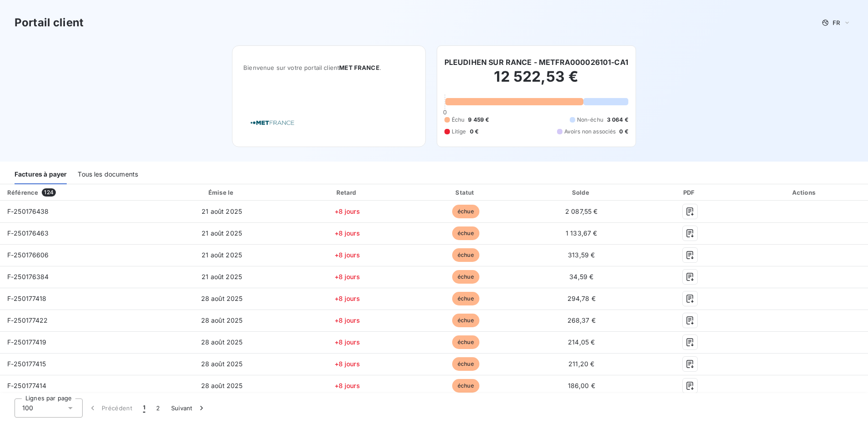  I want to click on h3: Portail client, so click(49, 23).